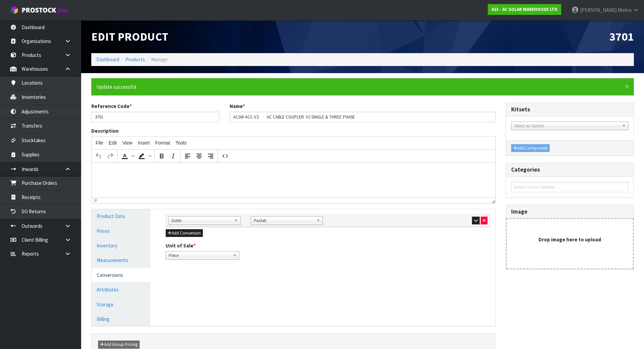 This screenshot has width=644, height=349. What do you see at coordinates (39, 10) in the screenshot?
I see `span: ProStock` at bounding box center [39, 10].